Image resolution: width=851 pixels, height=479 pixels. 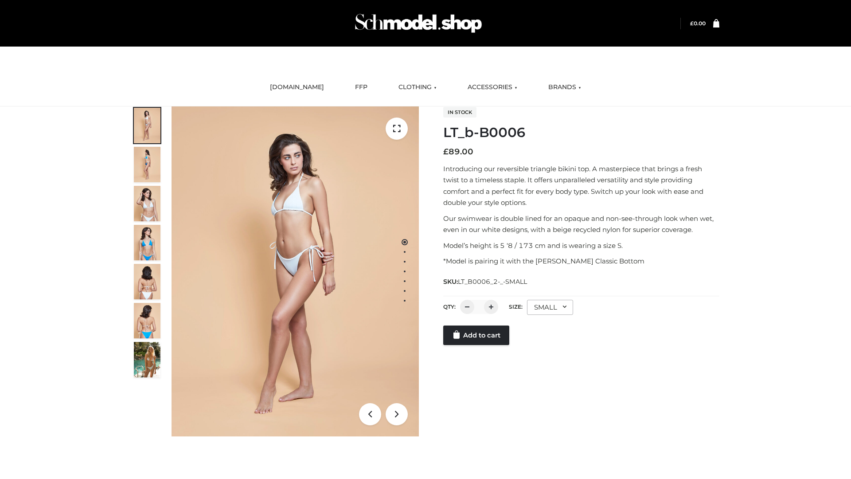 What do you see at coordinates (418, 87) in the screenshot?
I see `a: CLOTHING` at bounding box center [418, 87].